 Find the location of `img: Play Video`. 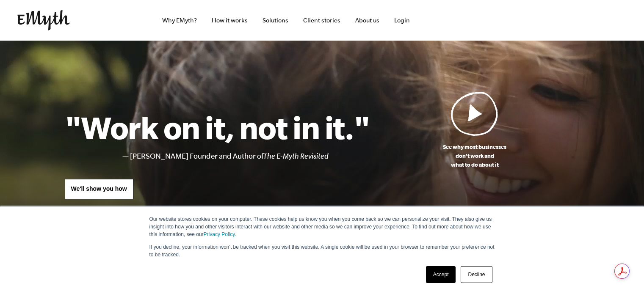

img: Play Video is located at coordinates (475, 113).